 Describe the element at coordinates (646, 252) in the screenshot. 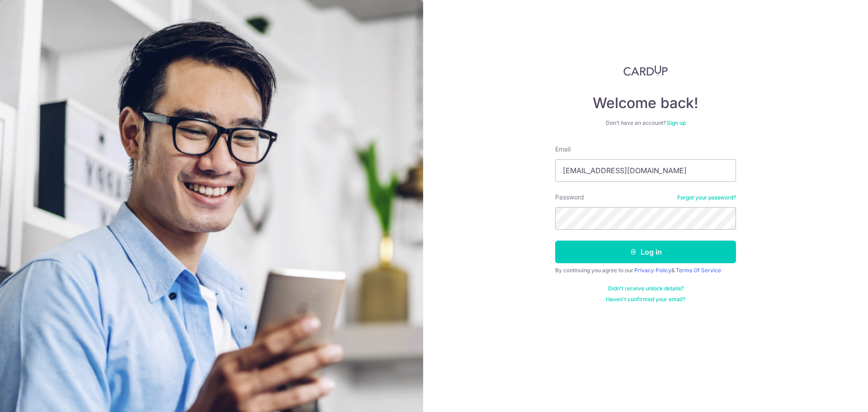

I see `button: Log in` at that location.